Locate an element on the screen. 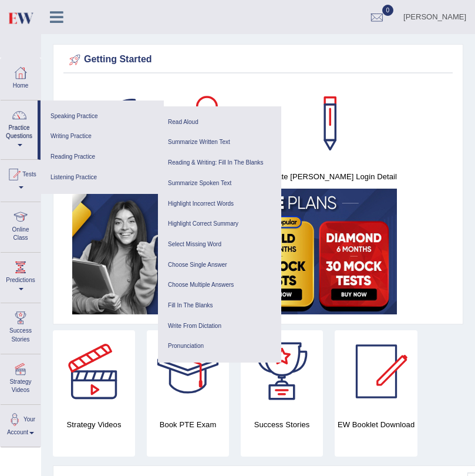 The height and width of the screenshot is (476, 475). a: Writing Practice is located at coordinates (102, 136).